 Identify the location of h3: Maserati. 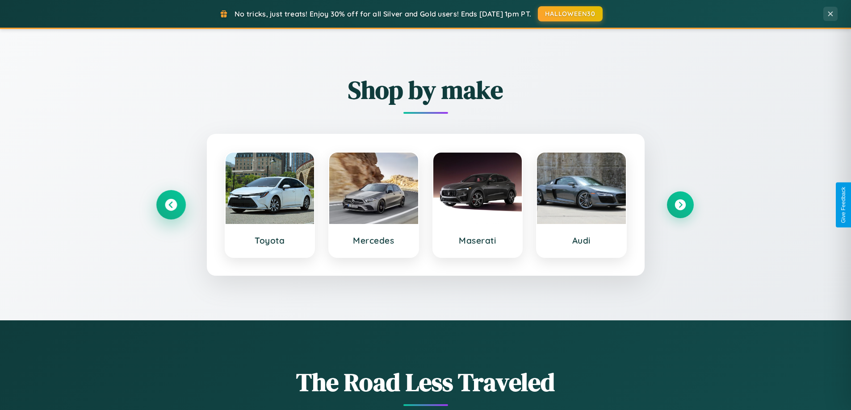
(477, 241).